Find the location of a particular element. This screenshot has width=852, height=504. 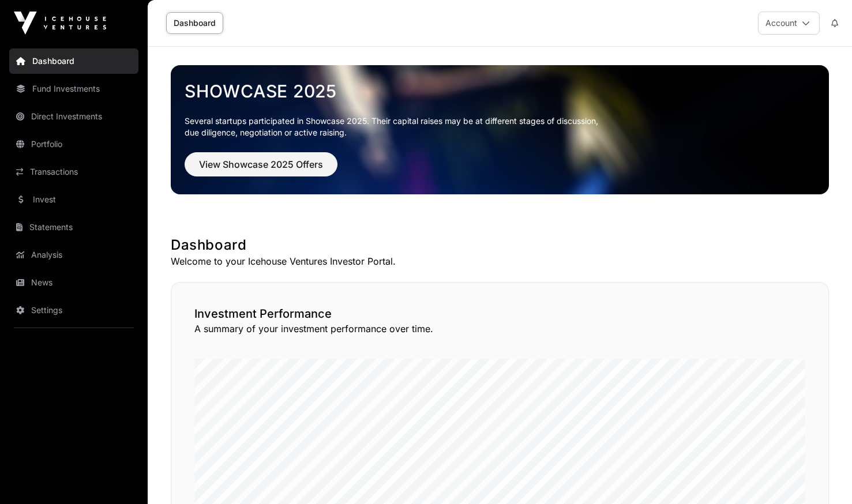

a: Statements is located at coordinates (74, 227).